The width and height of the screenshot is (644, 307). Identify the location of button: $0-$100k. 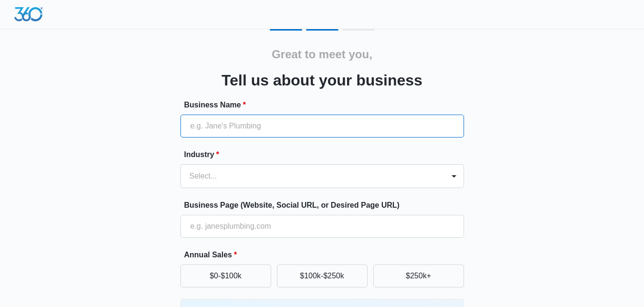
(226, 276).